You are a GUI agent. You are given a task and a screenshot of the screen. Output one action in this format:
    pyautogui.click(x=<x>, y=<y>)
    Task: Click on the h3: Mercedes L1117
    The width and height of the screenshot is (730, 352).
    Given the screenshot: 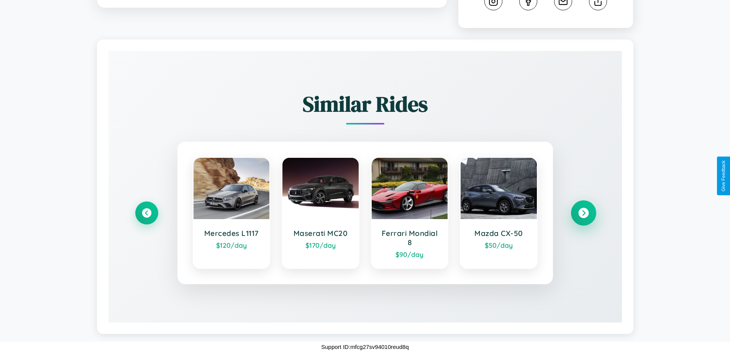 What is the action you would take?
    pyautogui.click(x=231, y=233)
    